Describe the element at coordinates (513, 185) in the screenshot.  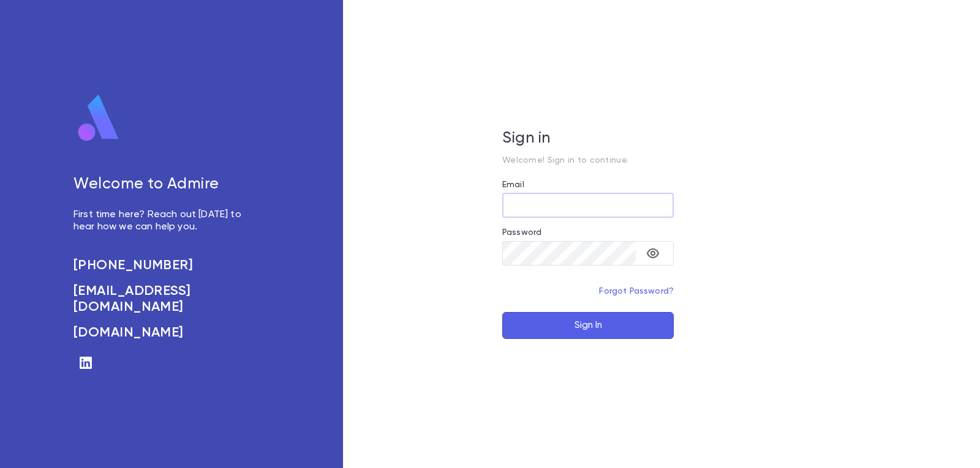
I see `label: Email` at that location.